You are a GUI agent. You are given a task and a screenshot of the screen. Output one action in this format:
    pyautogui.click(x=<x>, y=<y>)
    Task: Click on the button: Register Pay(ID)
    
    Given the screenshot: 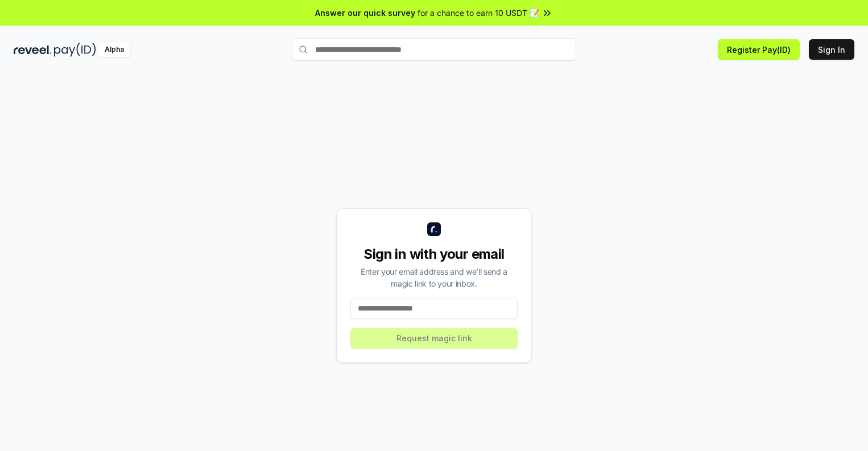 What is the action you would take?
    pyautogui.click(x=758, y=49)
    